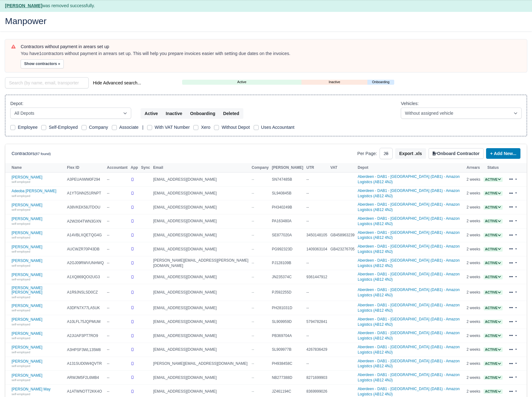  What do you see at coordinates (410, 154) in the screenshot?
I see `button: Export .xls` at bounding box center [410, 154].